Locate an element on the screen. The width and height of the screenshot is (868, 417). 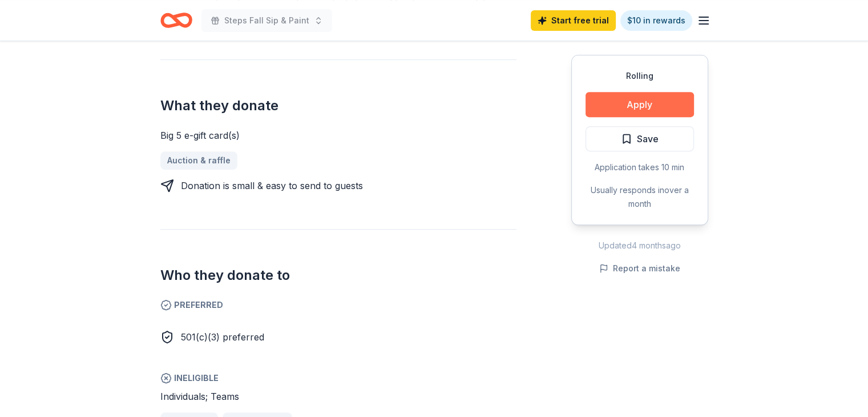
div: Rolling is located at coordinates (640, 76).